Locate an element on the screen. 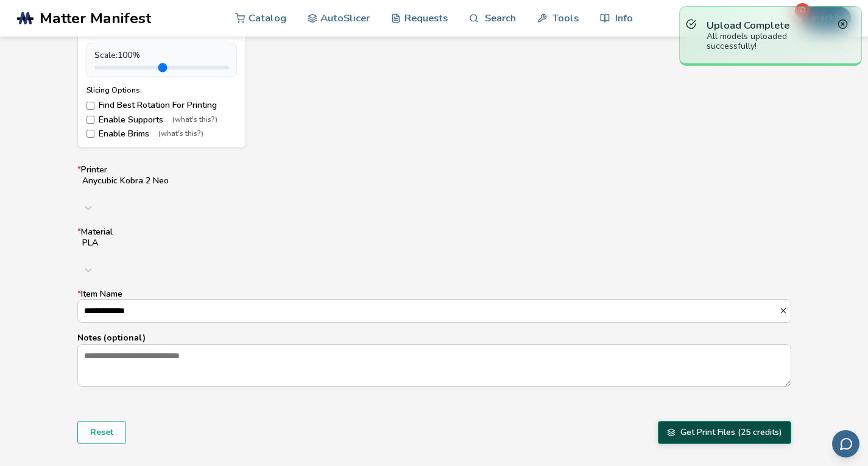 The image size is (868, 466). input: *Item Name is located at coordinates (429, 311).